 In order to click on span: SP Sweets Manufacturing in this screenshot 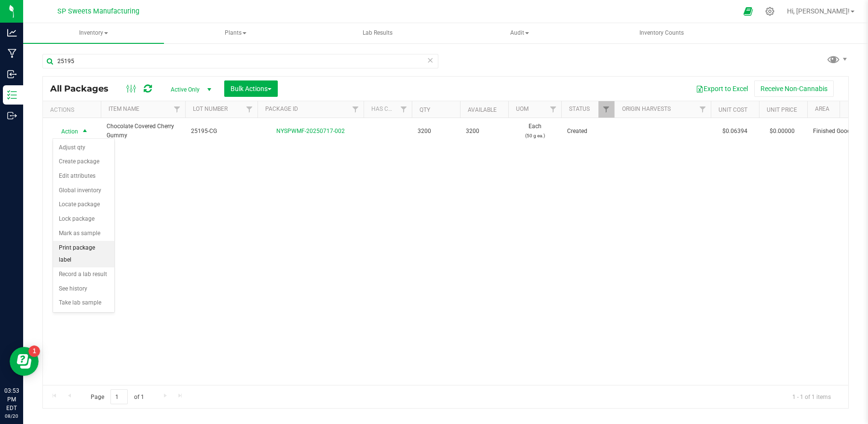, I will do `click(98, 11)`.